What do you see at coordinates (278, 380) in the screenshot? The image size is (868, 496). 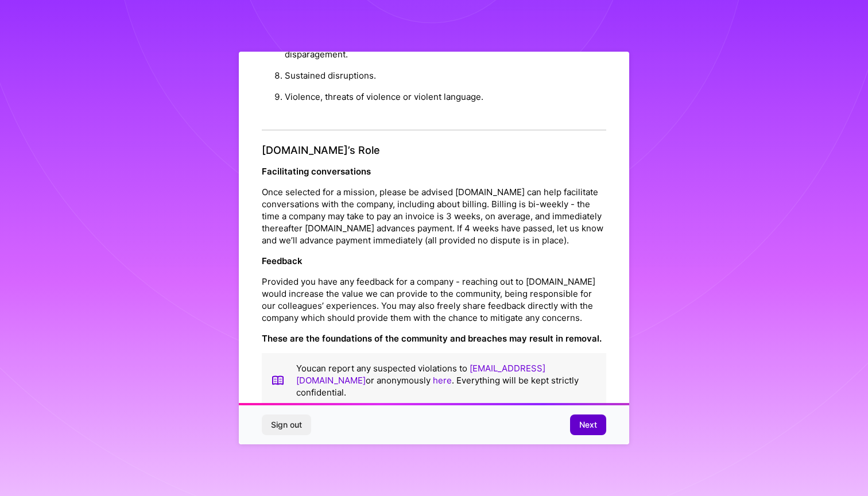 I see `img: book icon` at bounding box center [278, 380].